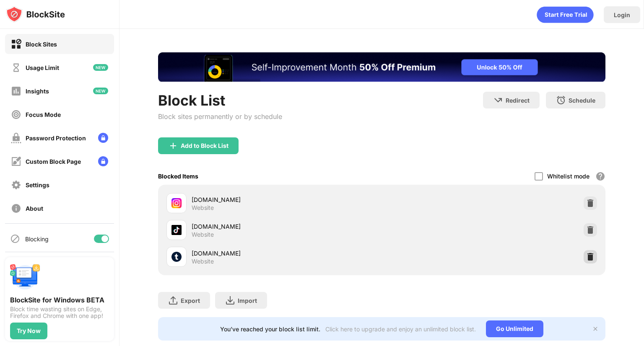  I want to click on div: Password Protection, so click(56, 138).